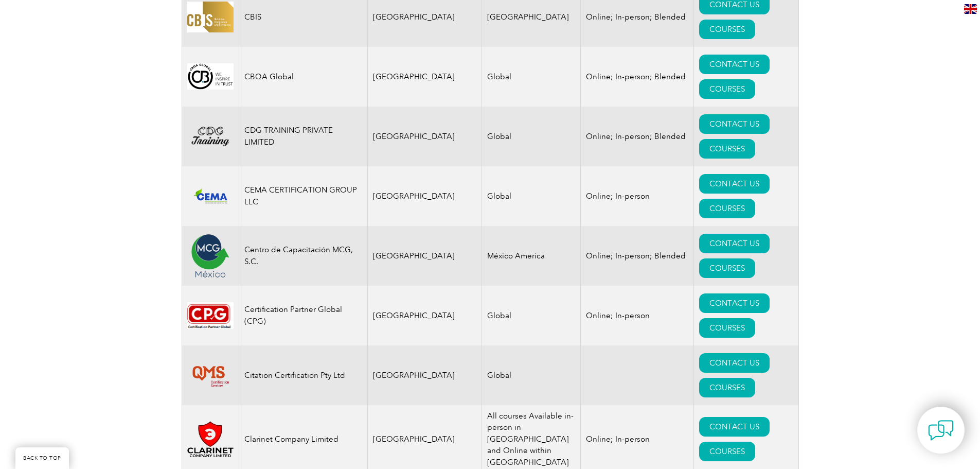 The height and width of the screenshot is (469, 980). Describe the element at coordinates (303, 196) in the screenshot. I see `td: CEMA CERTIFICATION GROUP LLC` at that location.